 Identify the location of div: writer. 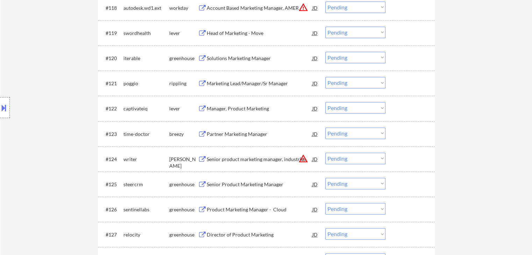
(146, 159).